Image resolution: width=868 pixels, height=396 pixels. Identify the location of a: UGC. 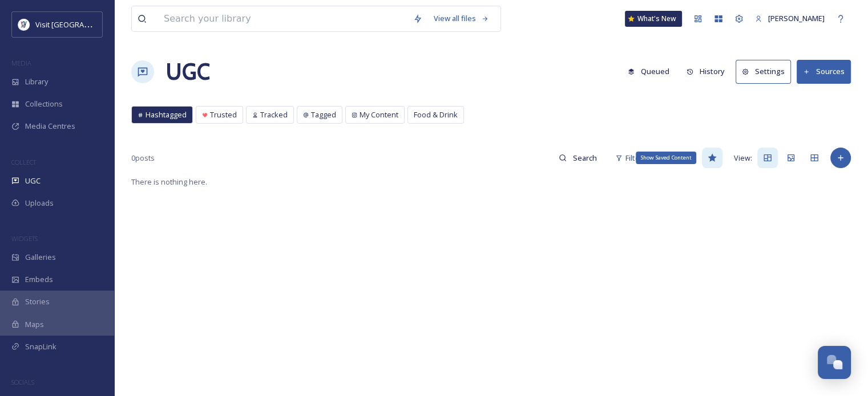
(188, 72).